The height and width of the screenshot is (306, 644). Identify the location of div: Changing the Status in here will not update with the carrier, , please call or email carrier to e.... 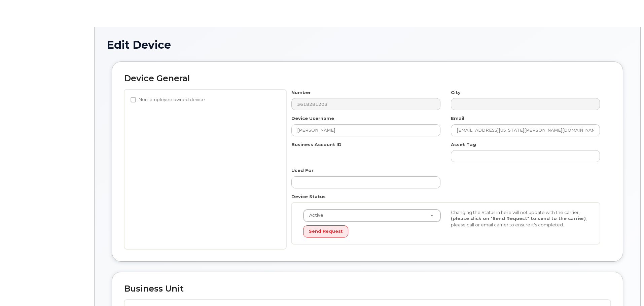
(520, 219).